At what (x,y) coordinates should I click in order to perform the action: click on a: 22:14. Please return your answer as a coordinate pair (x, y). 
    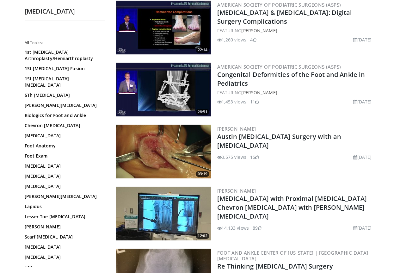
    Looking at the image, I should click on (163, 27).